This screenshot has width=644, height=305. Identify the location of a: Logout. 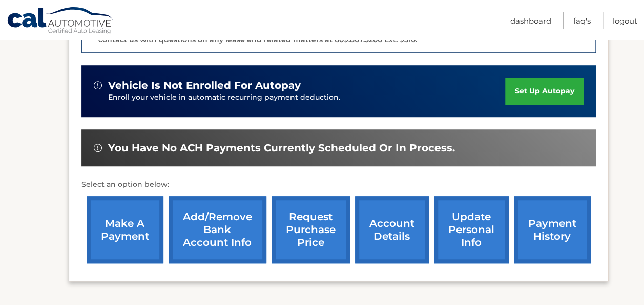
(625, 20).